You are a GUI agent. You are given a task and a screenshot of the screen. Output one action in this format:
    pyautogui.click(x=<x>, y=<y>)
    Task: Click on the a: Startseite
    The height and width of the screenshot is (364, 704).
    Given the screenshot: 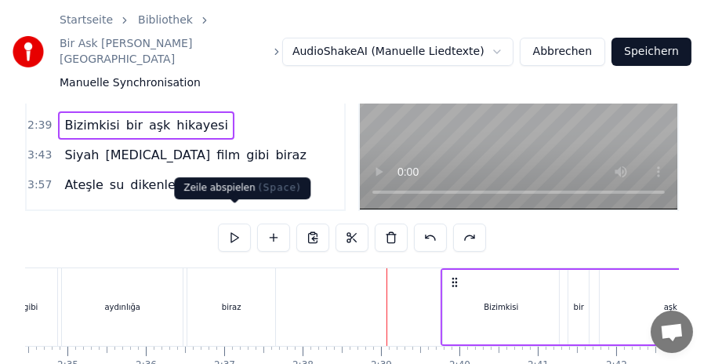 What is the action you would take?
    pyautogui.click(x=86, y=20)
    